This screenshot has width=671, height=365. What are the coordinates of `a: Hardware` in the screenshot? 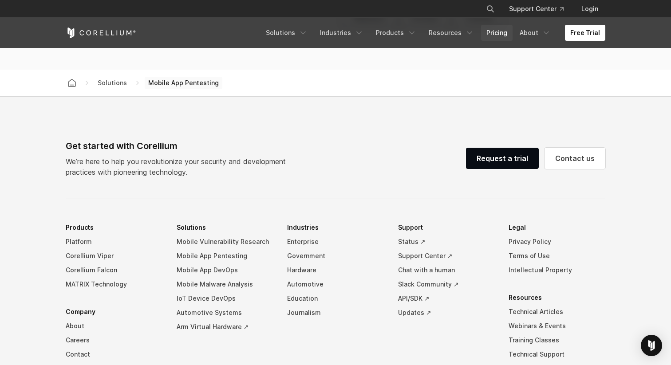 It's located at (335, 270).